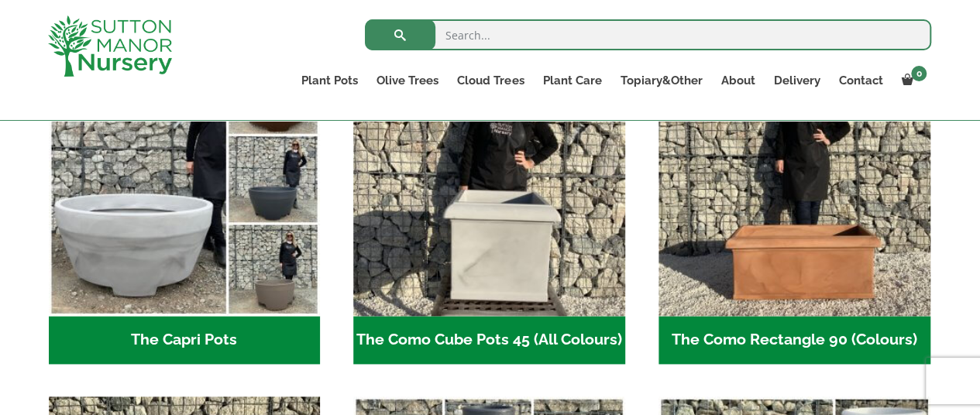  Describe the element at coordinates (407, 81) in the screenshot. I see `a: Olive Trees` at that location.